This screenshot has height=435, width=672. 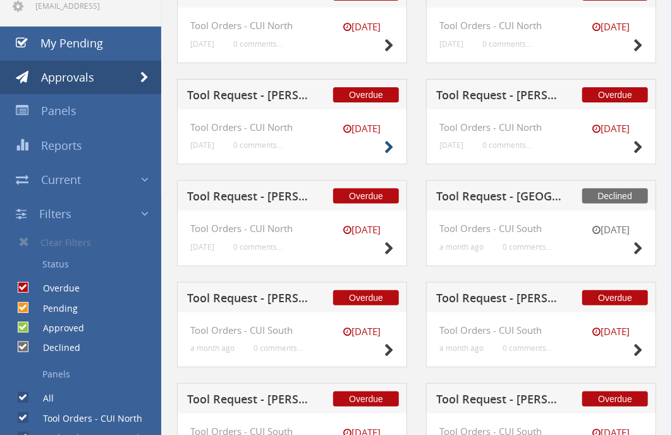 I want to click on span: Reports, so click(x=61, y=145).